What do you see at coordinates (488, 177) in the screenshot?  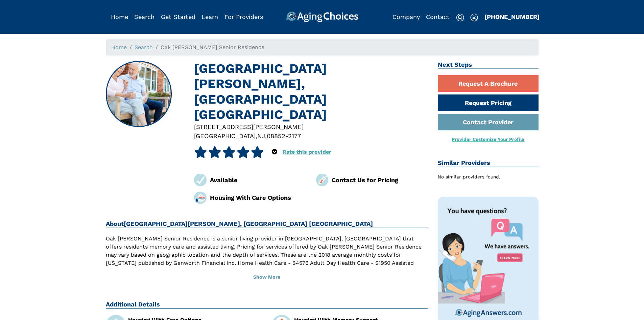 I see `div: No similar providers found.` at bounding box center [488, 177].